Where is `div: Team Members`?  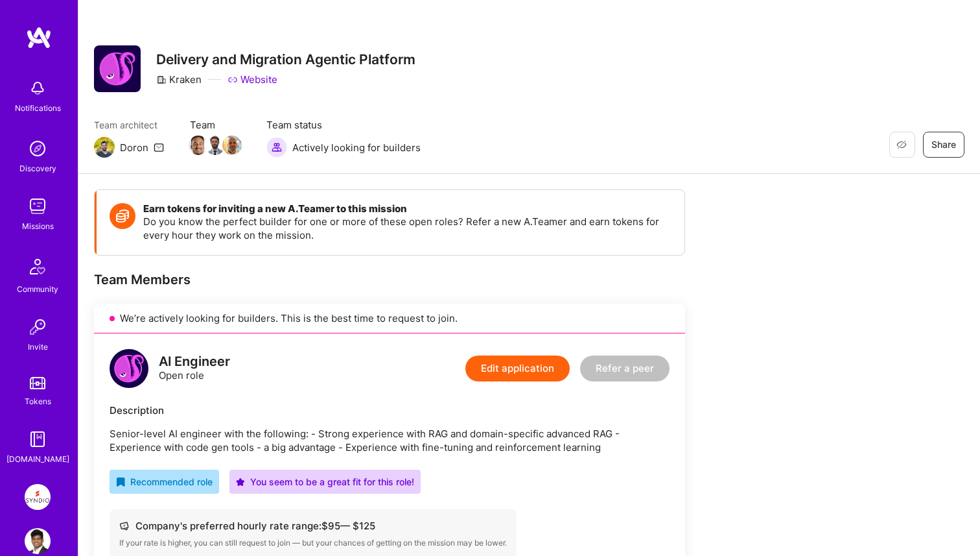 div: Team Members is located at coordinates (390, 279).